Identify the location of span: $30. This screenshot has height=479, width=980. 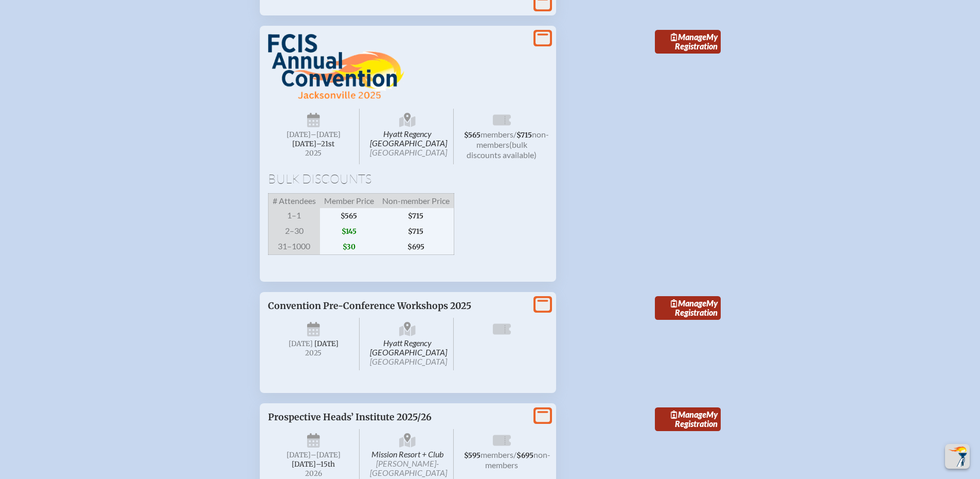
(349, 247).